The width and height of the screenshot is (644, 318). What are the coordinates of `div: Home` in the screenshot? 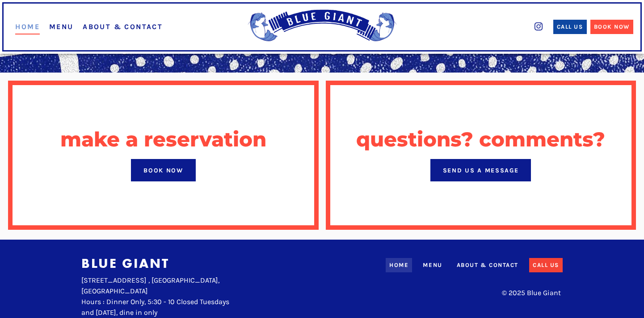 It's located at (399, 265).